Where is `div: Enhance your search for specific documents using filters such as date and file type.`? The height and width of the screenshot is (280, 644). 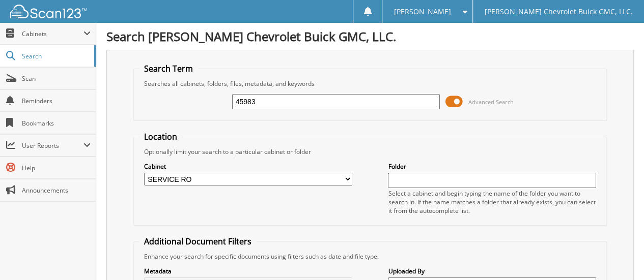 div: Enhance your search for specific documents using filters such as date and file type. is located at coordinates (370, 256).